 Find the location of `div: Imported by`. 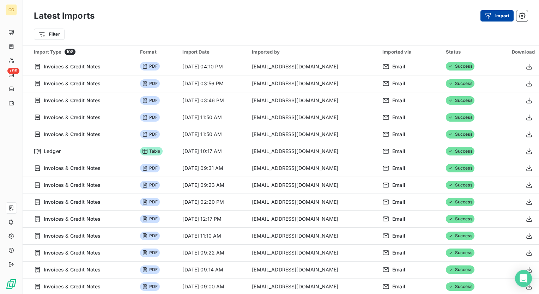

div: Imported by is located at coordinates (313, 52).